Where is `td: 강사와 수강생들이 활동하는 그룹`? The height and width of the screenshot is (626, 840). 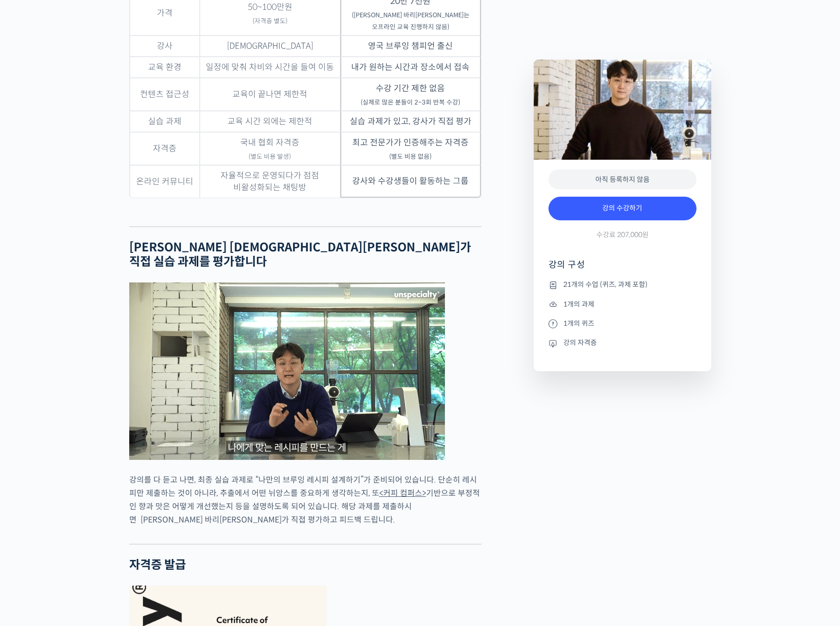 td: 강사와 수강생들이 활동하는 그룹 is located at coordinates (410, 181).